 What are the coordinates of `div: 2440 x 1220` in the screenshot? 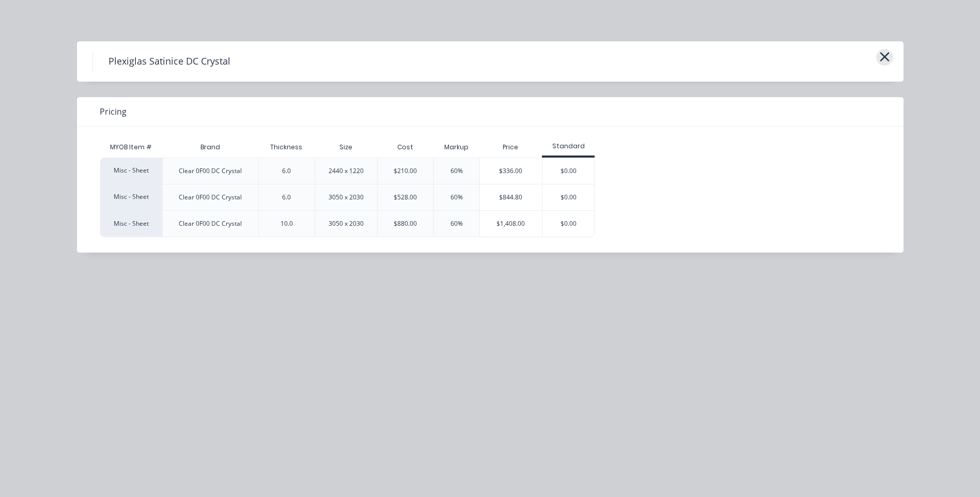 It's located at (347, 171).